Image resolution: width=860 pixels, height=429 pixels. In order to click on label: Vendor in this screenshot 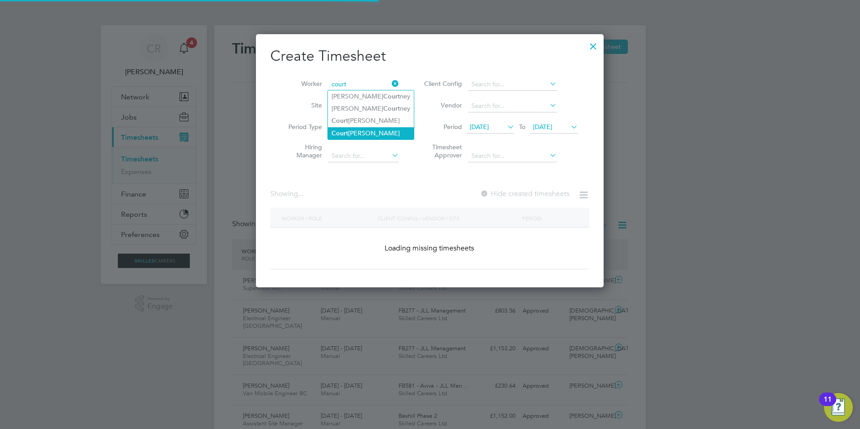, I will do `click(442, 105)`.